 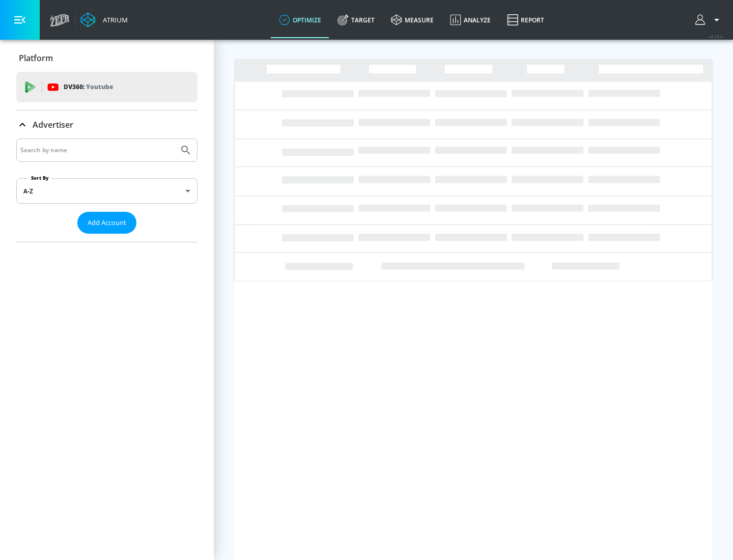 What do you see at coordinates (107, 222) in the screenshot?
I see `span: Add Account` at bounding box center [107, 222].